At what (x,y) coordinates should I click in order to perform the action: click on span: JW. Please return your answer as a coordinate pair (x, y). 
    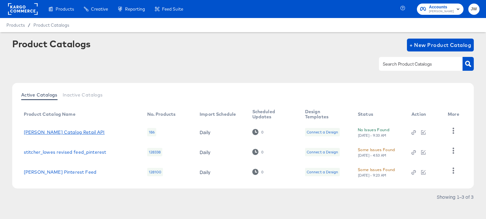
    Looking at the image, I should click on (474, 9).